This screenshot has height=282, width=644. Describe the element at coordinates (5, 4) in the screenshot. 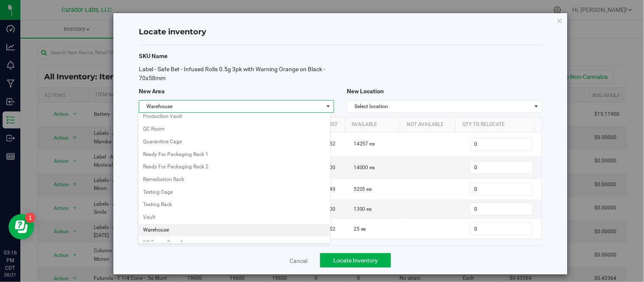

I see `span: 1` at that location.